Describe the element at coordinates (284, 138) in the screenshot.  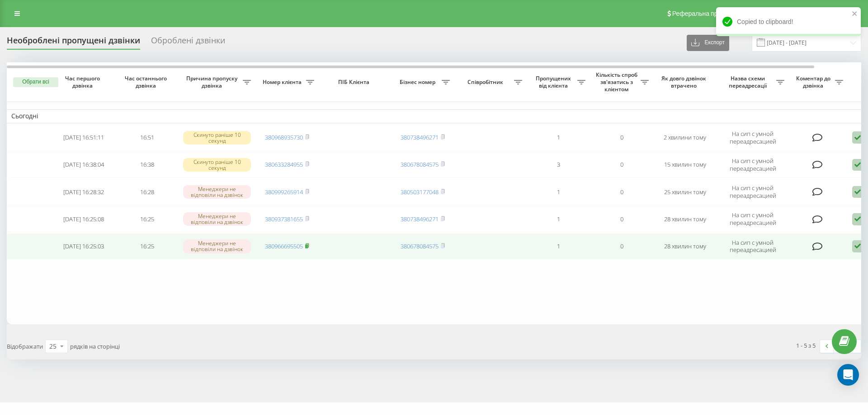
I see `a: 380968935730` at that location.